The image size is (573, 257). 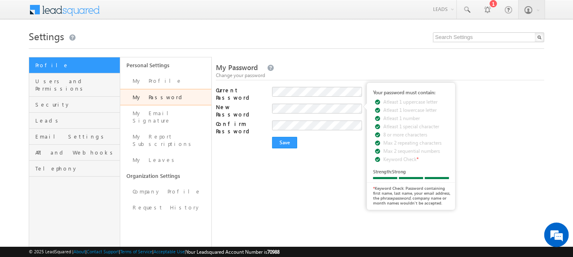 What do you see at coordinates (414, 103) in the screenshot?
I see `li: Atleast 1 uppercase letter` at bounding box center [414, 103].